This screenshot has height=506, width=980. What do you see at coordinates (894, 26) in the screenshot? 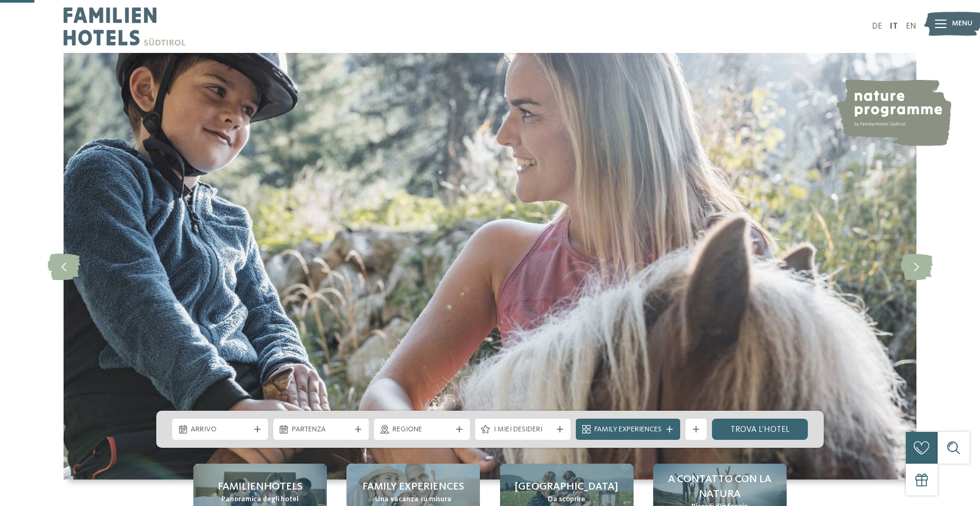
I see `a: IT` at bounding box center [894, 26].